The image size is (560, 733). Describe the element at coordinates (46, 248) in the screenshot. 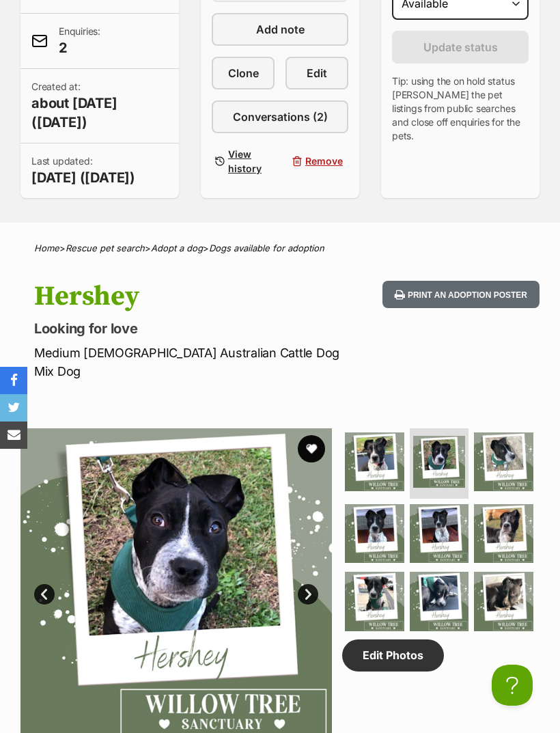

I see `a: Home` at that location.